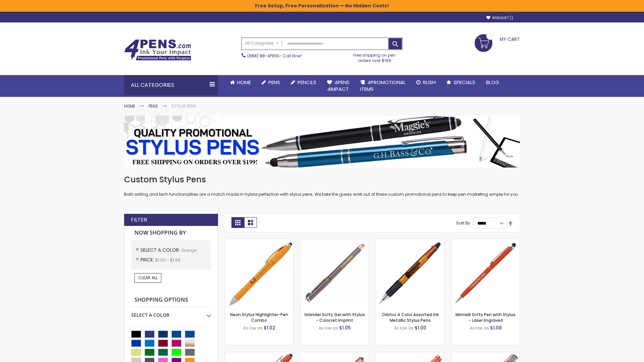  Describe the element at coordinates (161, 250) in the screenshot. I see `span: Select A Color` at that location.